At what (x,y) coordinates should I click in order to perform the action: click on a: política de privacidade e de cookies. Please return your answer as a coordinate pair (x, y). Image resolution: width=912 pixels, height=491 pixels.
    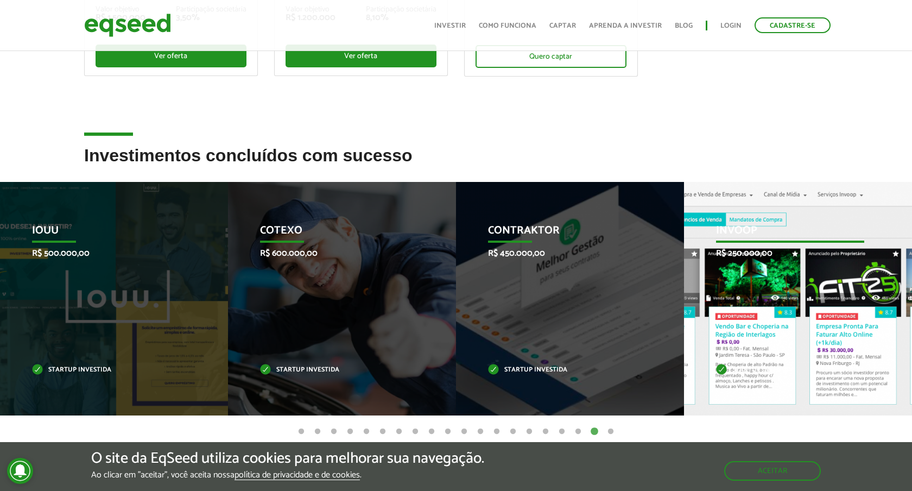
    Looking at the image, I should click on (297, 475).